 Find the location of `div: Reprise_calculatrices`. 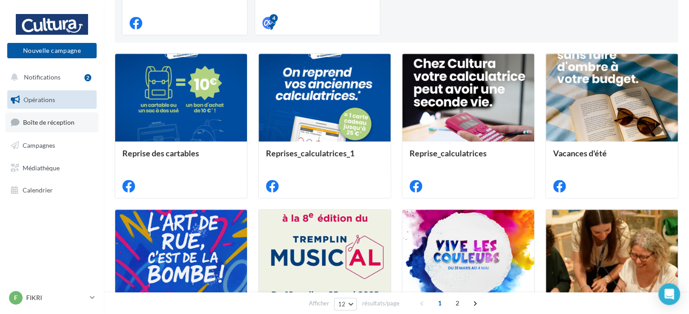

div: Reprise_calculatrices is located at coordinates (468, 158).